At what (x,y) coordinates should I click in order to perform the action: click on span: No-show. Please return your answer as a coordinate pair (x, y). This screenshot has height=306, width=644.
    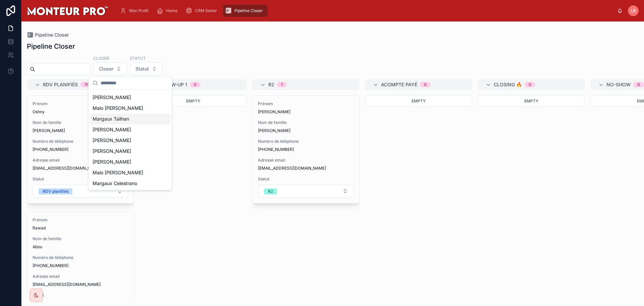
    Looking at the image, I should click on (619, 85).